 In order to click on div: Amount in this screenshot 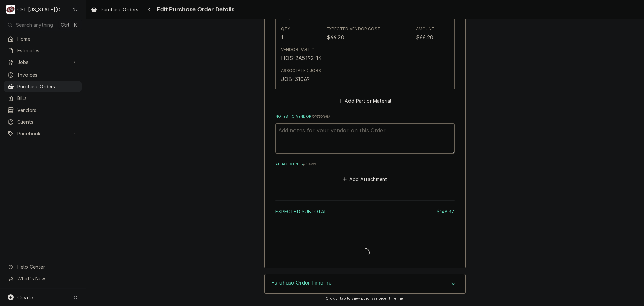, I will do `click(425, 29)`.